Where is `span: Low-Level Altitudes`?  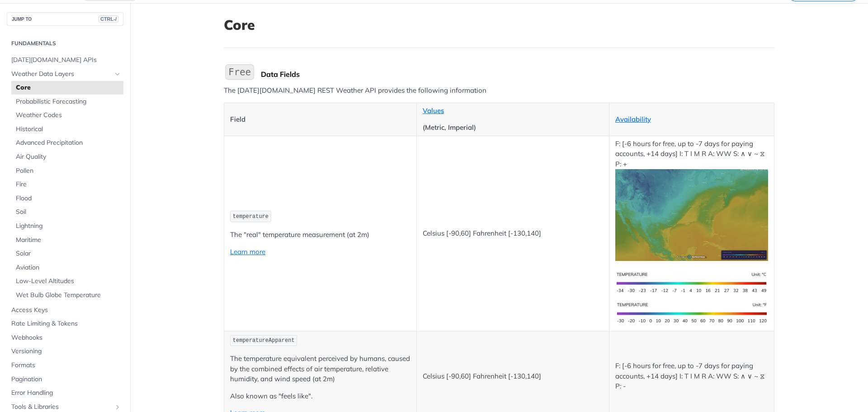 span: Low-Level Altitudes is located at coordinates (68, 281).